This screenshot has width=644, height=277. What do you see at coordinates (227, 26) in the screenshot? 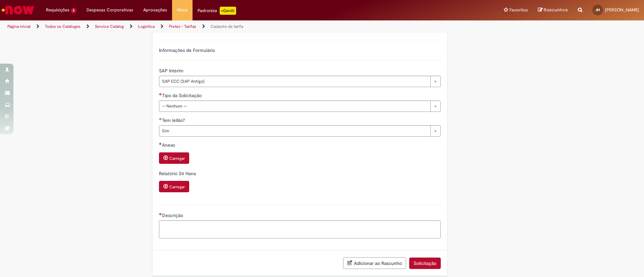
I see `a: Cadastro de tarifa` at bounding box center [227, 26].